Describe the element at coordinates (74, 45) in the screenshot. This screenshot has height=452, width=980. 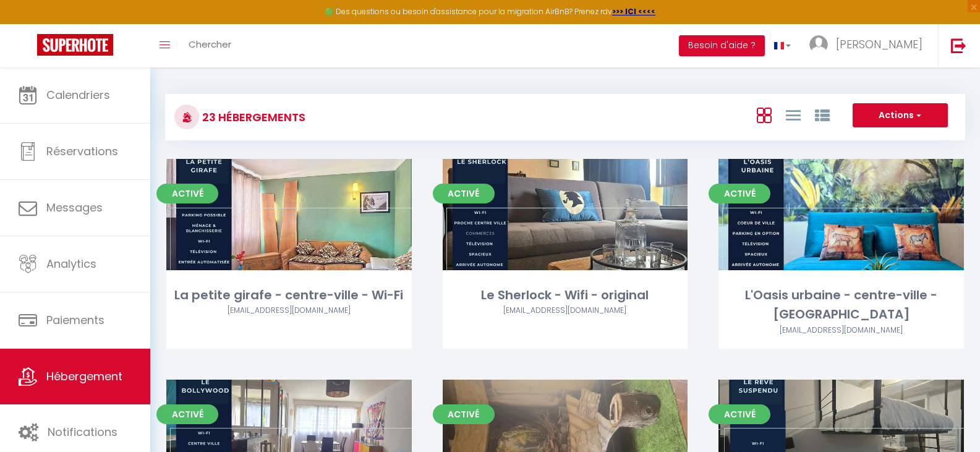
I see `img: Super Booking` at that location.